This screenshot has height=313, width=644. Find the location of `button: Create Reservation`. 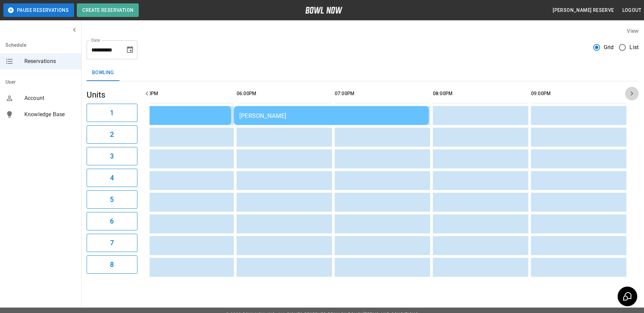

button: Create Reservation is located at coordinates (107, 10).